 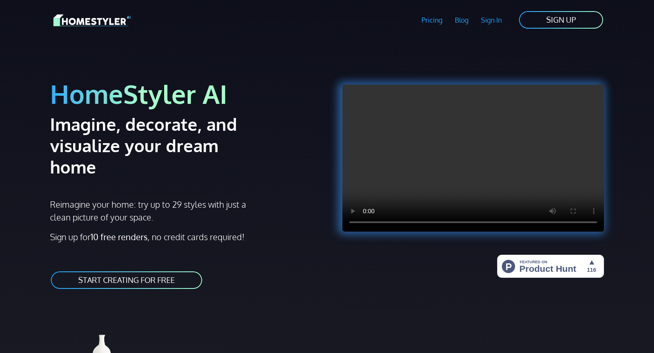 What do you see at coordinates (461, 20) in the screenshot?
I see `a: Blog` at bounding box center [461, 20].